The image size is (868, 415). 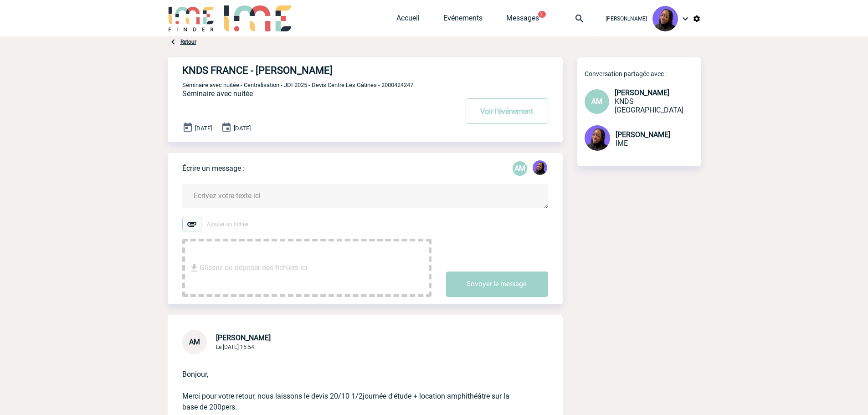 What do you see at coordinates (540, 168) in the screenshot?
I see `div: Tabaski THIAM` at bounding box center [540, 168].